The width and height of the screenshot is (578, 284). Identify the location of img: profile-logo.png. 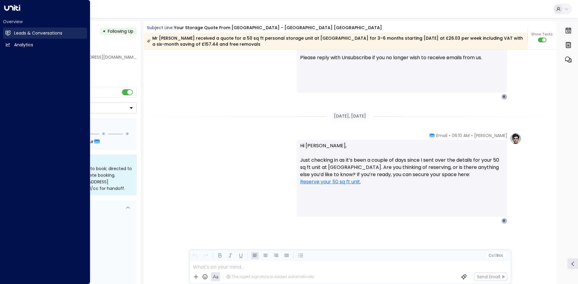
(515, 139).